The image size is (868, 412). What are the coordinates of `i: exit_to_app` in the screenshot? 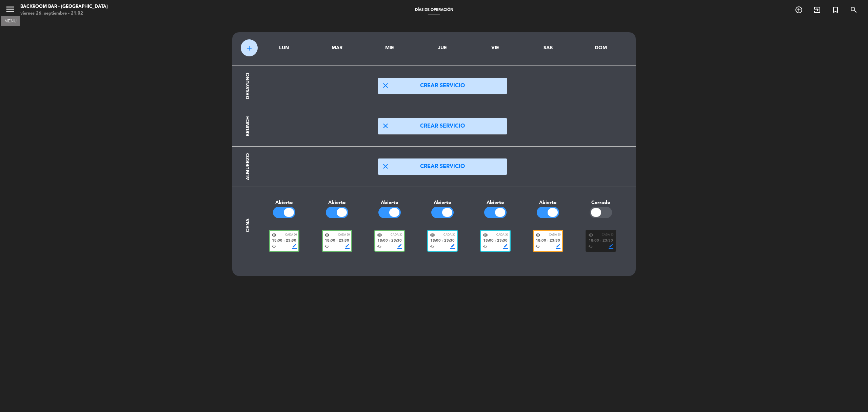 It's located at (817, 10).